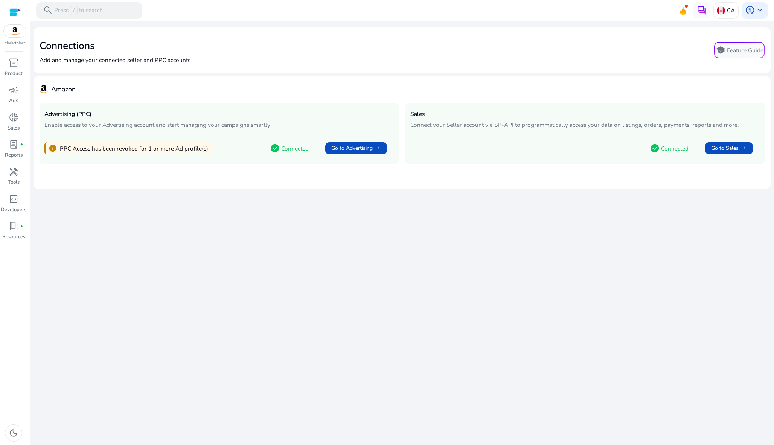 This screenshot has height=445, width=774. Describe the element at coordinates (14, 210) in the screenshot. I see `p: Developers` at that location.